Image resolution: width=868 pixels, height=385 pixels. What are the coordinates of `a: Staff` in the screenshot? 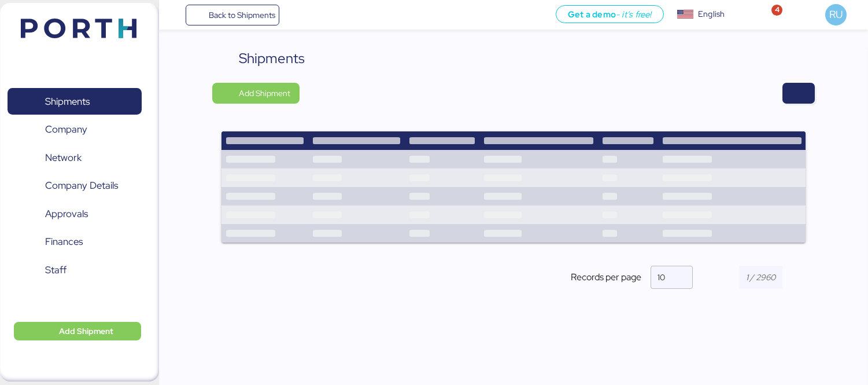 It's located at (75, 270).